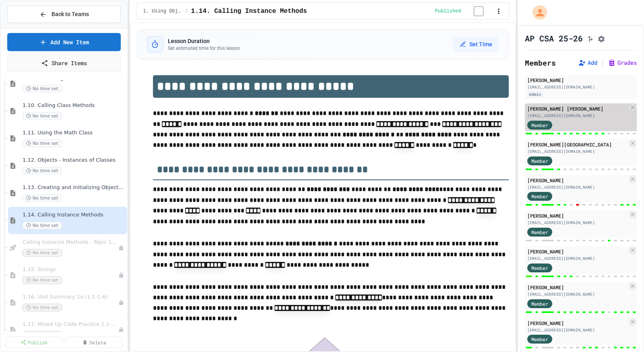 This screenshot has width=644, height=352. Describe the element at coordinates (476, 44) in the screenshot. I see `button: Set Time` at that location.